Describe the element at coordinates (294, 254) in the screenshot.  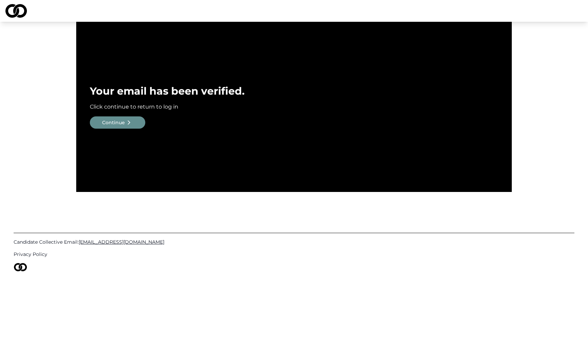
I see `a: Privacy Policy` at that location.